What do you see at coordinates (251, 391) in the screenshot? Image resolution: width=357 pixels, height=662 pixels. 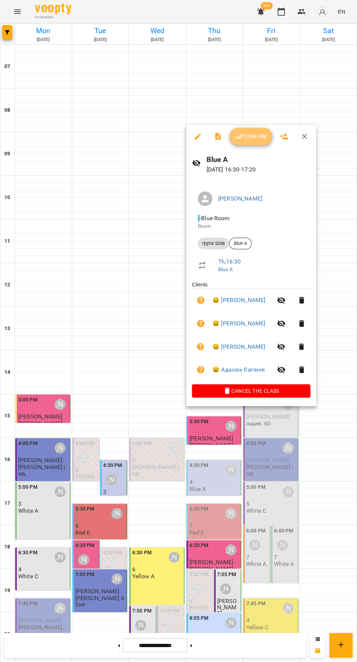 I see `span: Cancel the class` at bounding box center [251, 391].